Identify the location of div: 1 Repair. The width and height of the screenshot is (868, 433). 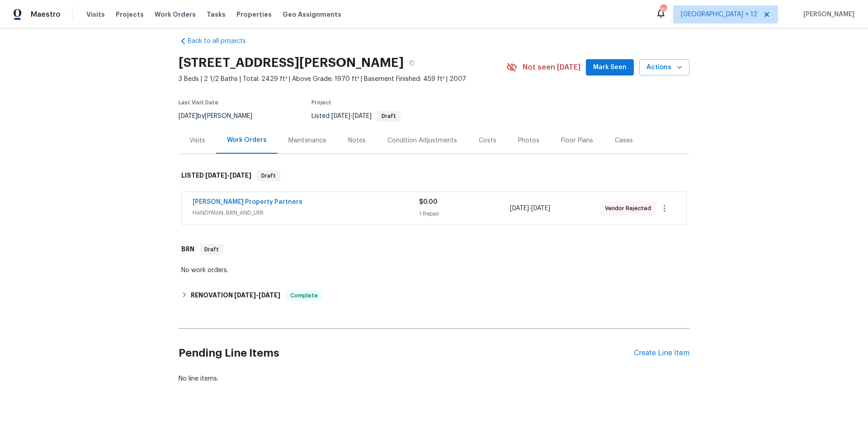
(464, 214).